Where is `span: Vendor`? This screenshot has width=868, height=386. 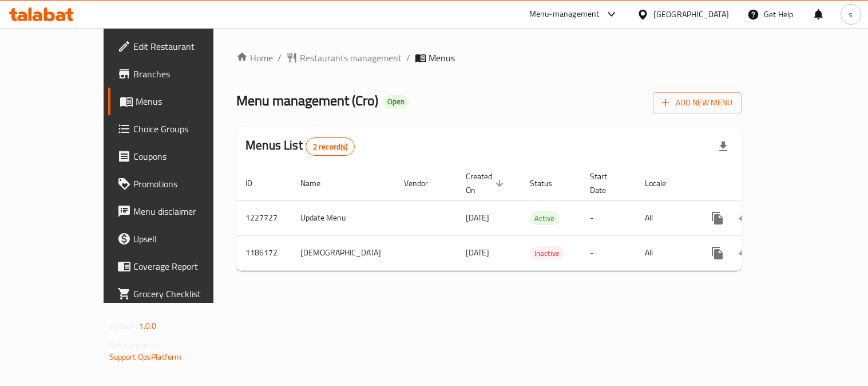 span: Vendor is located at coordinates (424, 183).